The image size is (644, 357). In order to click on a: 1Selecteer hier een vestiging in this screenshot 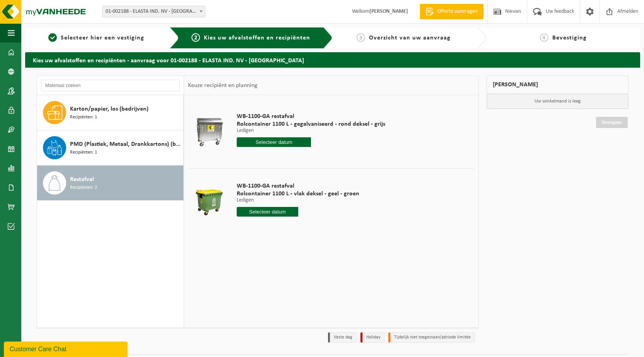, I will do `click(97, 38)`.